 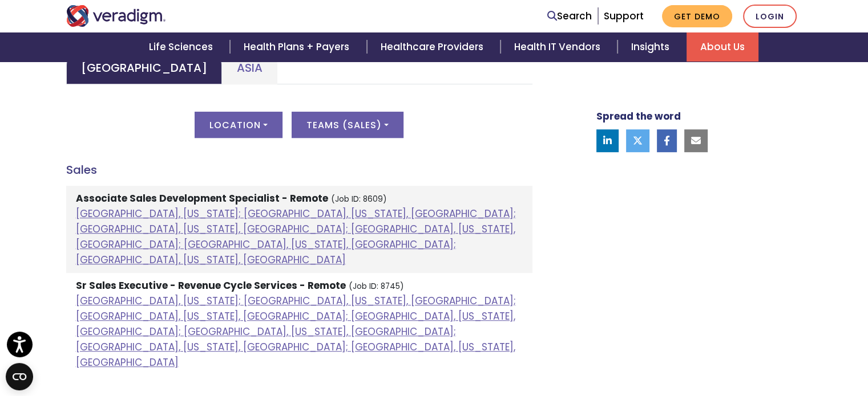 What do you see at coordinates (116, 16) in the screenshot?
I see `img: Veradigm logo` at bounding box center [116, 16].